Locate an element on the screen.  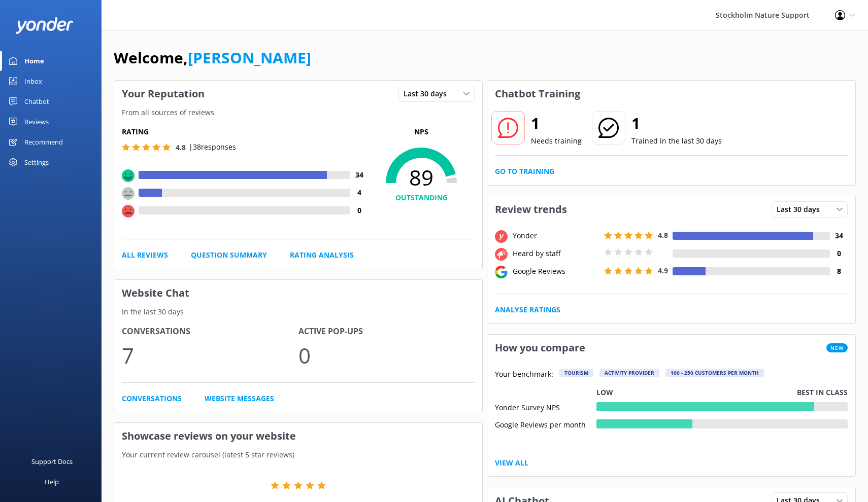
div: Help is located at coordinates (52, 482).